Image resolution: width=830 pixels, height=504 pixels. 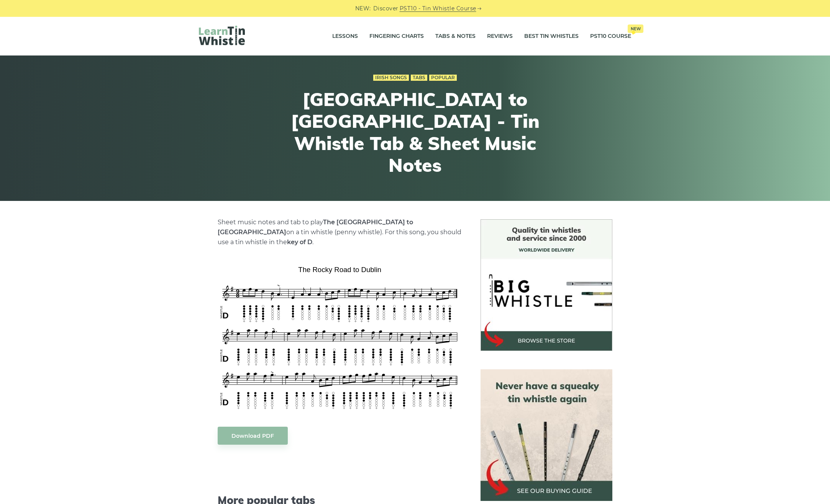 What do you see at coordinates (455, 37) in the screenshot?
I see `a: Tabs & Notes` at bounding box center [455, 37].